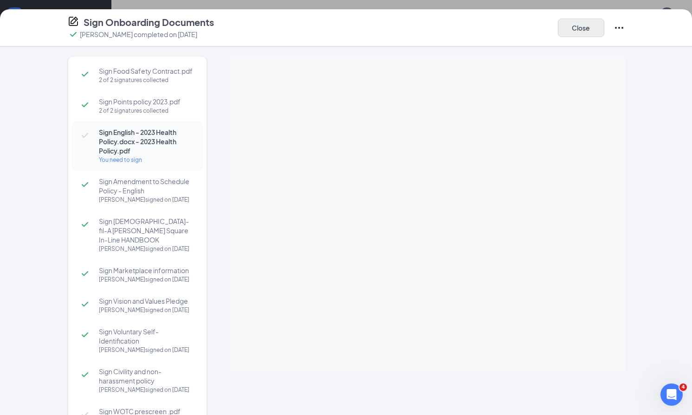 The image size is (692, 415). Describe the element at coordinates (581, 28) in the screenshot. I see `button: Close` at that location.